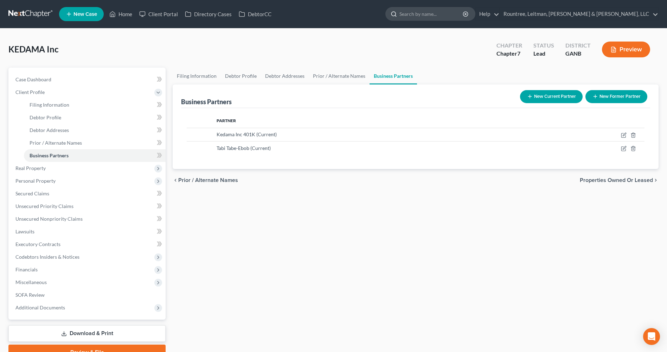  What do you see at coordinates (49, 105) in the screenshot?
I see `span: Filing Information` at bounding box center [49, 105].